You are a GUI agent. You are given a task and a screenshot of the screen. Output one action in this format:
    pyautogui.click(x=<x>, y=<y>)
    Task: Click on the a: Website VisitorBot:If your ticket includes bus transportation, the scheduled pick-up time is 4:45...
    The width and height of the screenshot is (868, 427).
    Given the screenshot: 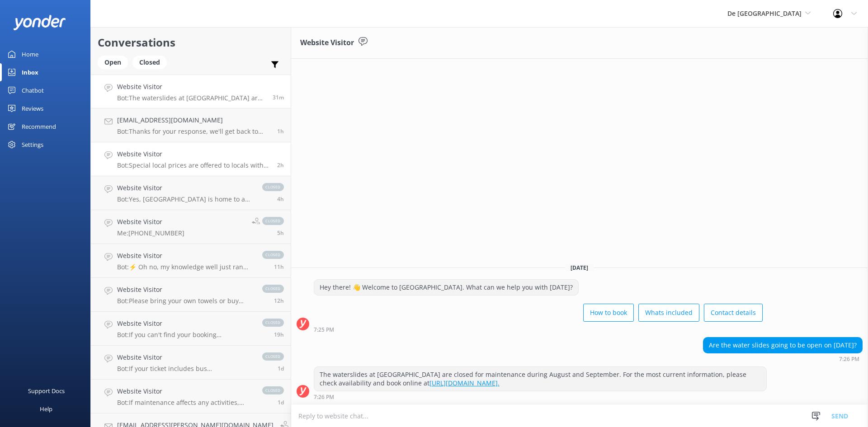 What is the action you would take?
    pyautogui.click(x=191, y=362)
    